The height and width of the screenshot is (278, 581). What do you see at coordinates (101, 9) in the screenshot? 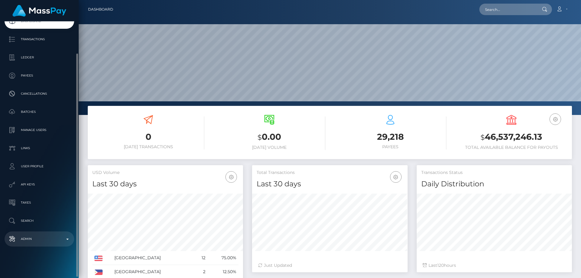
I see `a: Dashboard` at bounding box center [101, 9].